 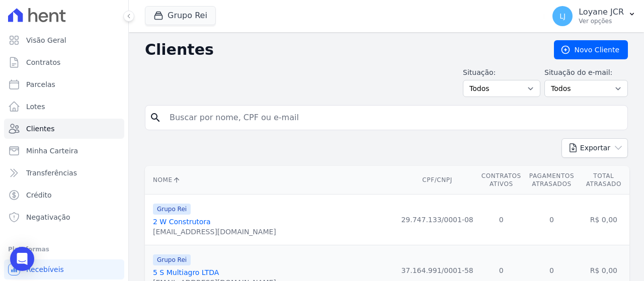 What do you see at coordinates (22, 259) in the screenshot?
I see `div: Open Intercom Messenger` at bounding box center [22, 259].